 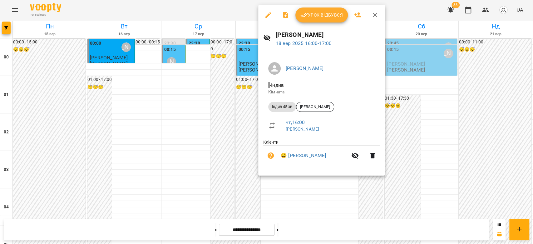 I want to click on button: Візит ще не сплачено. Додати оплату?, so click(x=271, y=155).